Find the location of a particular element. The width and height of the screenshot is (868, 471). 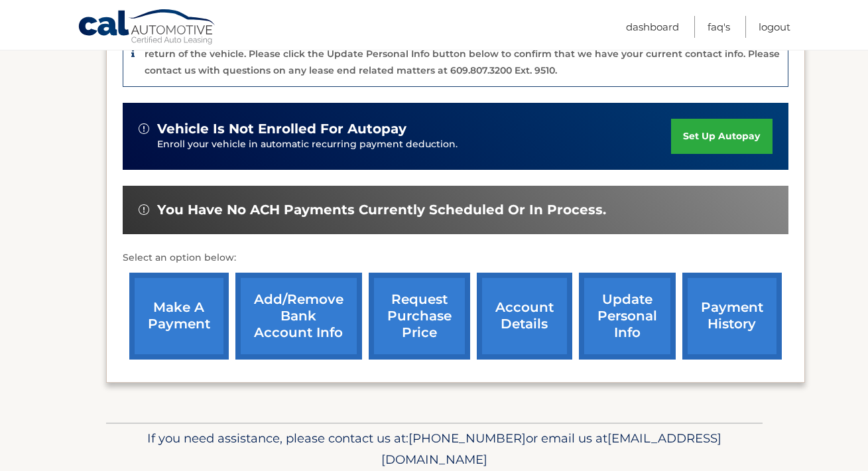

span: You have no ACH payments currently scheduled or in process. is located at coordinates (381, 209).